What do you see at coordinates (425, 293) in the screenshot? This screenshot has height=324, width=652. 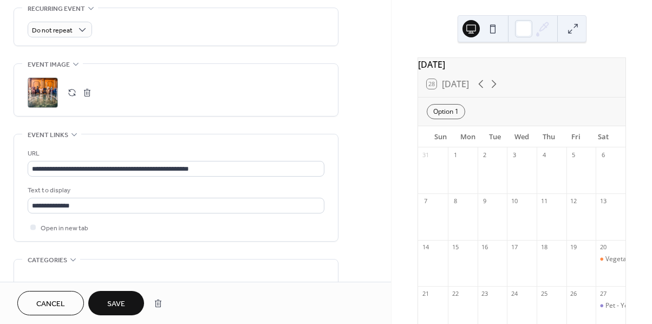 I see `div: 21` at bounding box center [425, 293].